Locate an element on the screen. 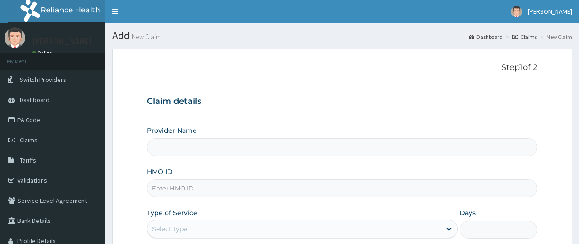  span: Dashboard is located at coordinates (34, 100).